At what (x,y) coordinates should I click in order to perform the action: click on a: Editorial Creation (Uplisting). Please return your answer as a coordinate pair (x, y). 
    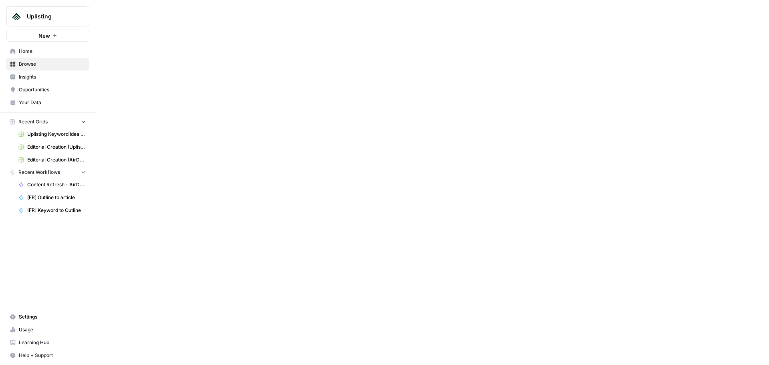
    Looking at the image, I should click on (52, 147).